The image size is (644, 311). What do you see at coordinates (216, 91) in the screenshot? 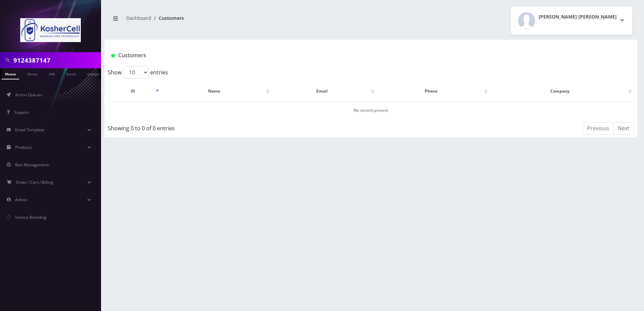
I see `th: Name: activate to sort column ascending` at bounding box center [216, 91].